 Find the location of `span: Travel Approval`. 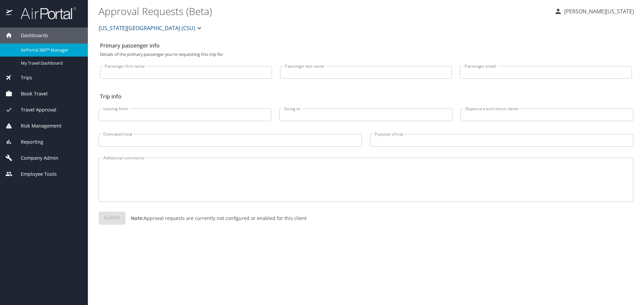

span: Travel Approval is located at coordinates (34, 110).